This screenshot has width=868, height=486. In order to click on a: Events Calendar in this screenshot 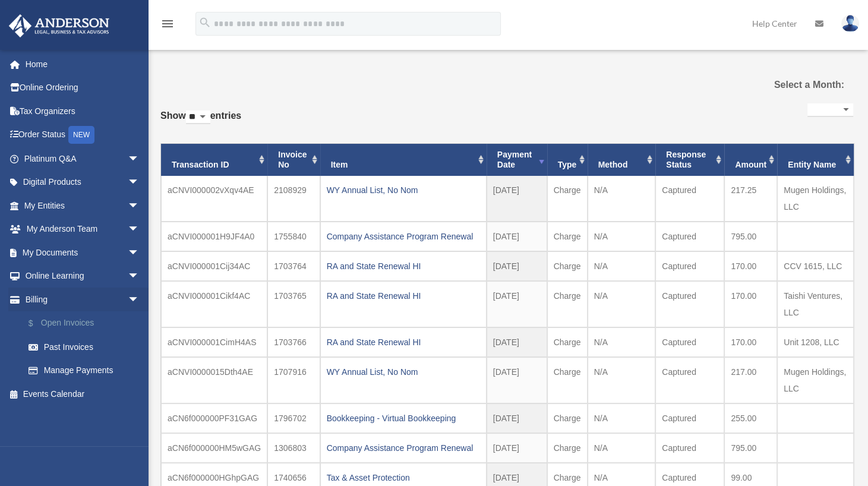, I will do `click(83, 394)`.